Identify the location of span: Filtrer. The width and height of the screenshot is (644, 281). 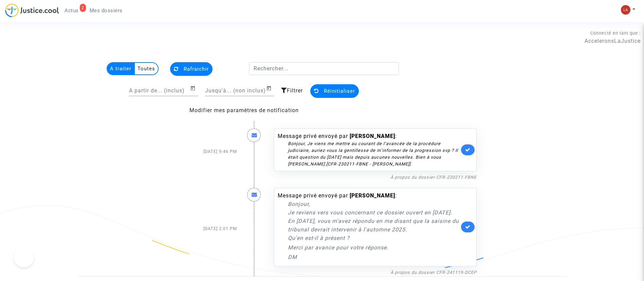
(295, 90).